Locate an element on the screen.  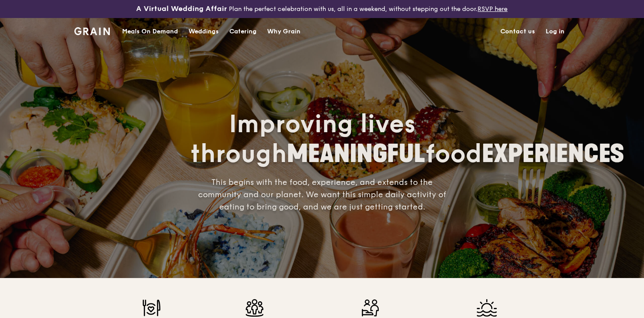
a: GrainGrain is located at coordinates (92, 30).